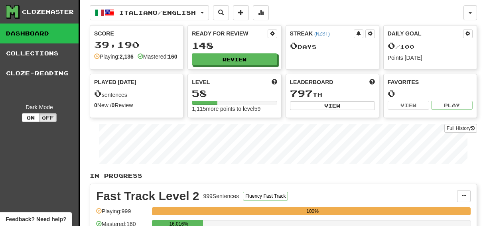  I want to click on div: Favorites, so click(430, 82).